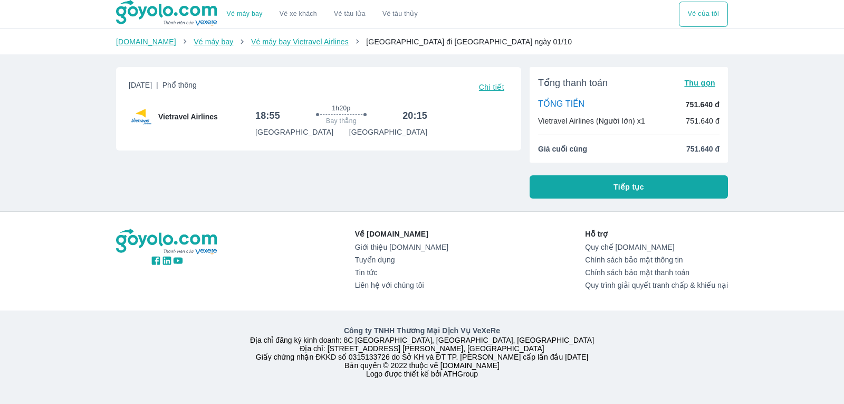 The image size is (844, 404). I want to click on a: Liên hệ với chúng tôi, so click(402, 285).